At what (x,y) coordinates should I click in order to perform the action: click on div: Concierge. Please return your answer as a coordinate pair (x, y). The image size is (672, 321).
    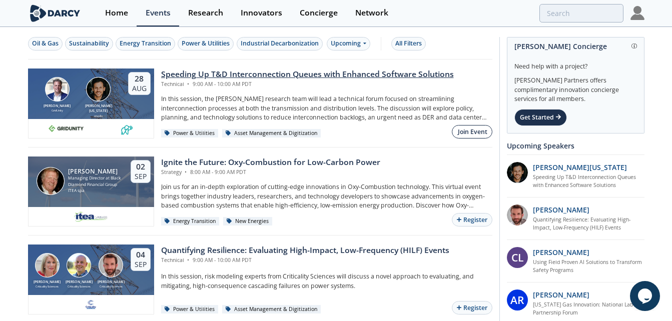
    Looking at the image, I should click on (319, 13).